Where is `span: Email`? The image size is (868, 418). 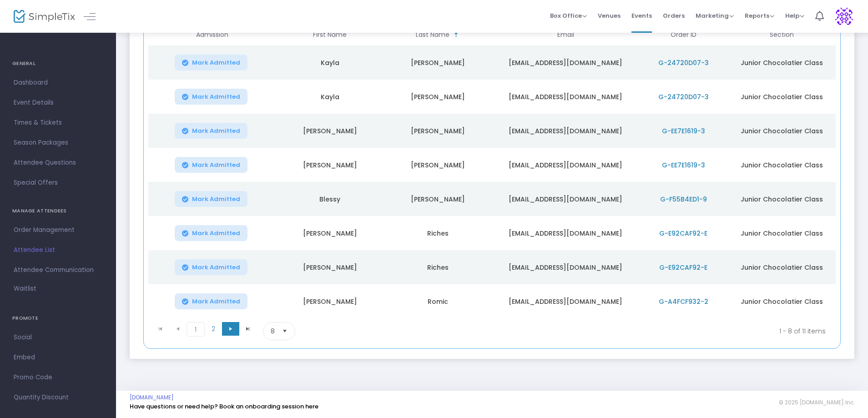 span: Email is located at coordinates (565, 35).